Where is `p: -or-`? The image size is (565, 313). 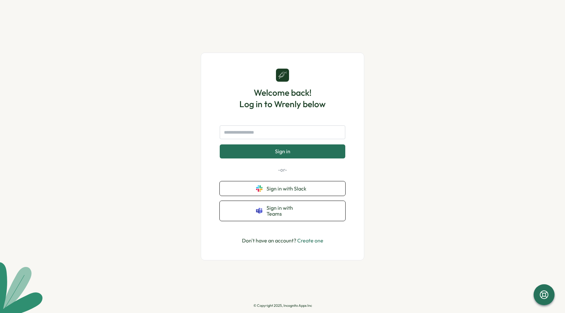
p: -or- is located at coordinates (282, 170).